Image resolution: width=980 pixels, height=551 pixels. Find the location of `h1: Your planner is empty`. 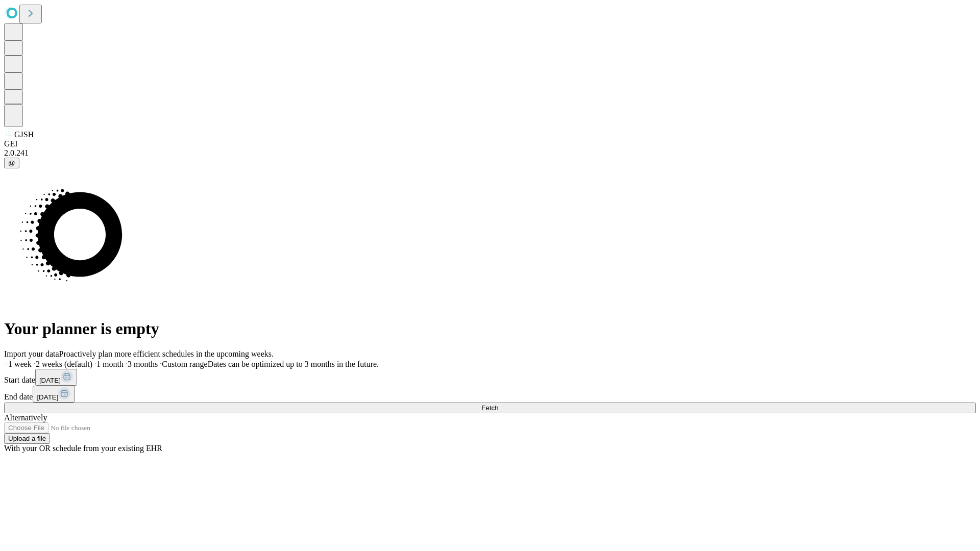

h1: Your planner is empty is located at coordinates (490, 329).